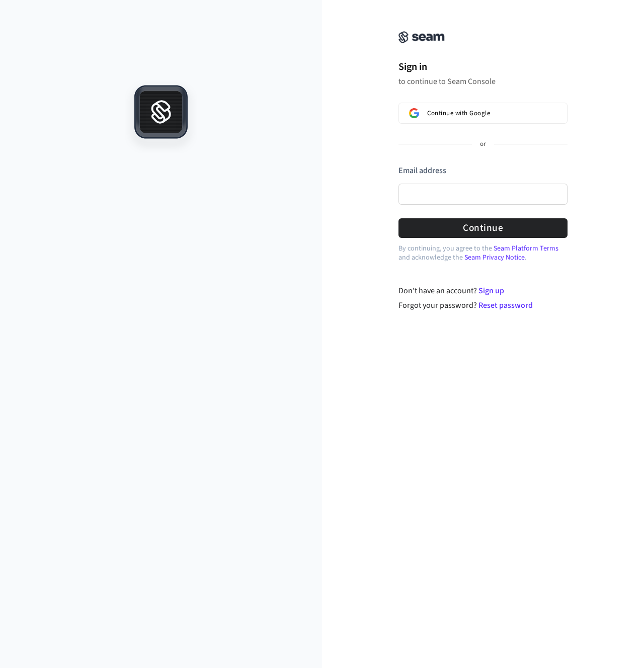  Describe the element at coordinates (525, 249) in the screenshot. I see `a: Seam Platform Terms` at that location.